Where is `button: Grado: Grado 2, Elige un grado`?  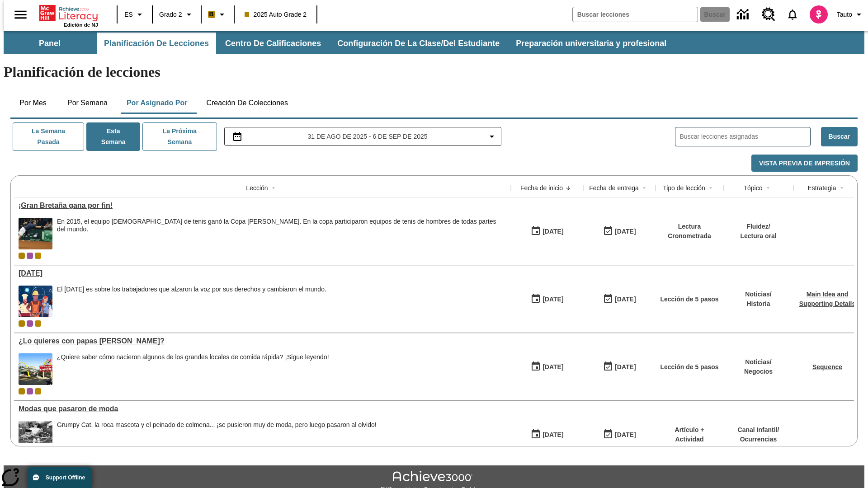 button: Grado: Grado 2, Elige un grado is located at coordinates (177, 14).